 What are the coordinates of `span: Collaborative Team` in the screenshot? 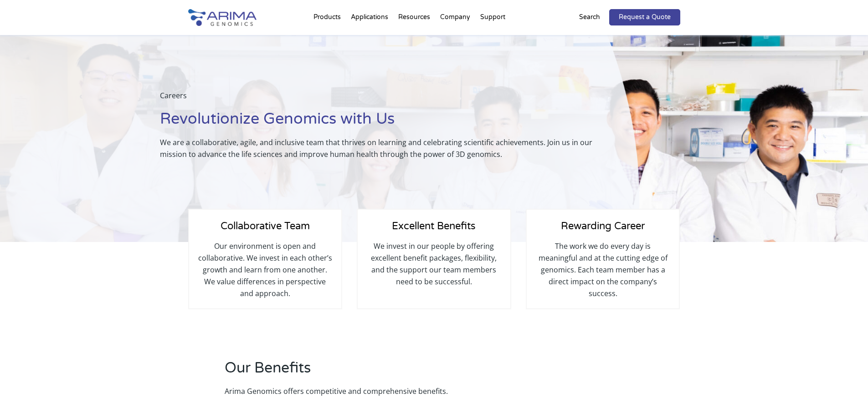 It's located at (265, 226).